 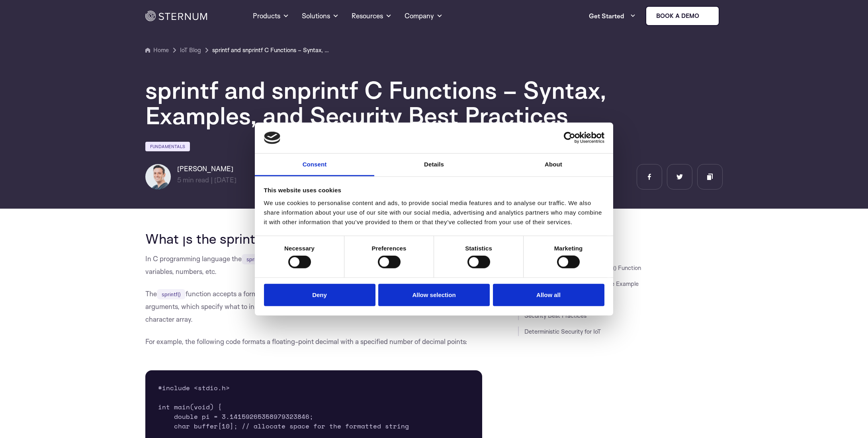 What do you see at coordinates (195, 179) in the screenshot?
I see `span: min read |` at bounding box center [195, 179].